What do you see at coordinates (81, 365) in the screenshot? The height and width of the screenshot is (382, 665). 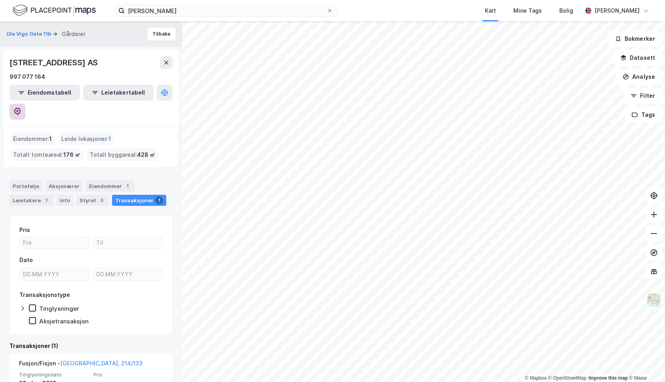 I see `div: Fusjon/Fisjon -` at bounding box center [81, 365].